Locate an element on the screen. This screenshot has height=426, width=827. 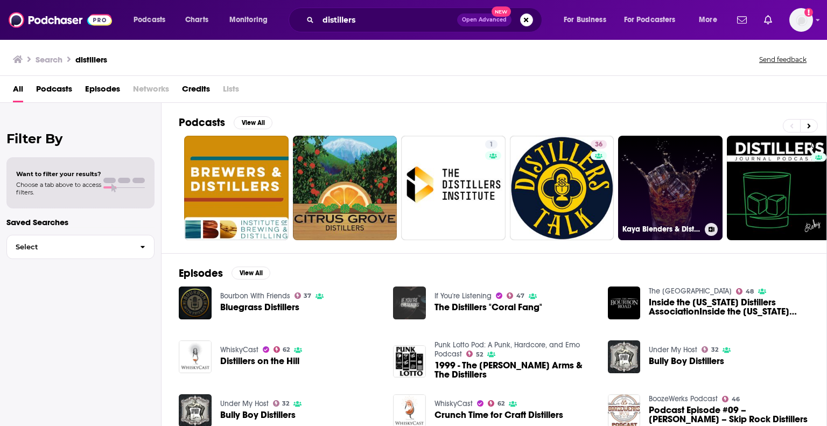
a: The Distillers "Coral Fang" is located at coordinates (488, 307).